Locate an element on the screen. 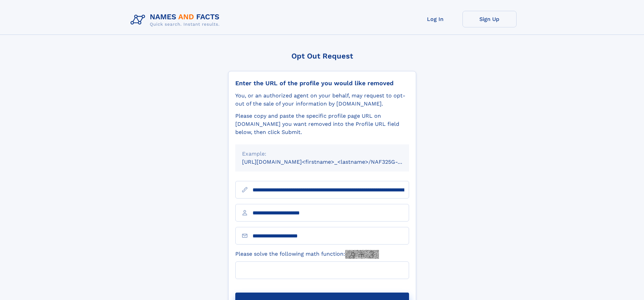 The height and width of the screenshot is (300, 644). div: Example: is located at coordinates (322, 154).